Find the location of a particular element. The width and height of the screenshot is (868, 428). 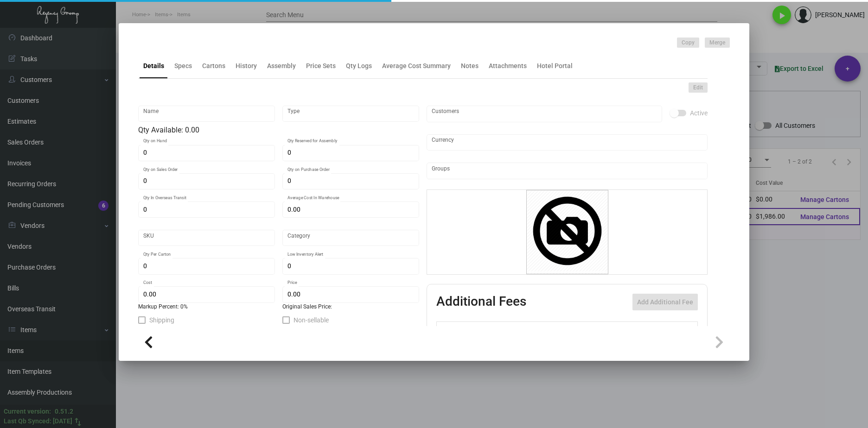

th: Type is located at coordinates (516, 330).